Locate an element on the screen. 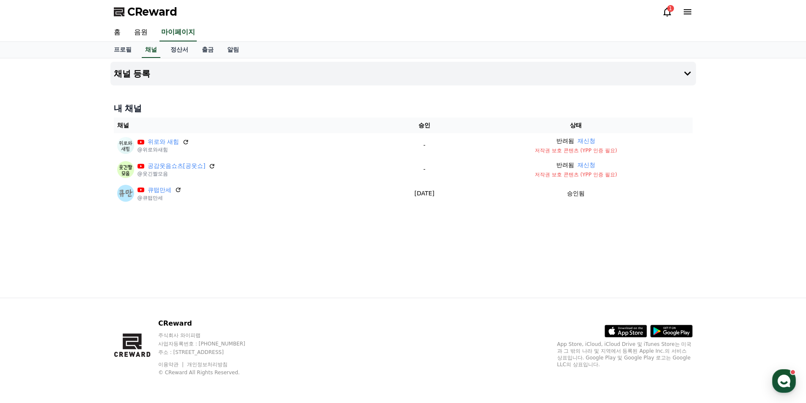 Image resolution: width=806 pixels, height=403 pixels. a: 알림 is located at coordinates (233, 50).